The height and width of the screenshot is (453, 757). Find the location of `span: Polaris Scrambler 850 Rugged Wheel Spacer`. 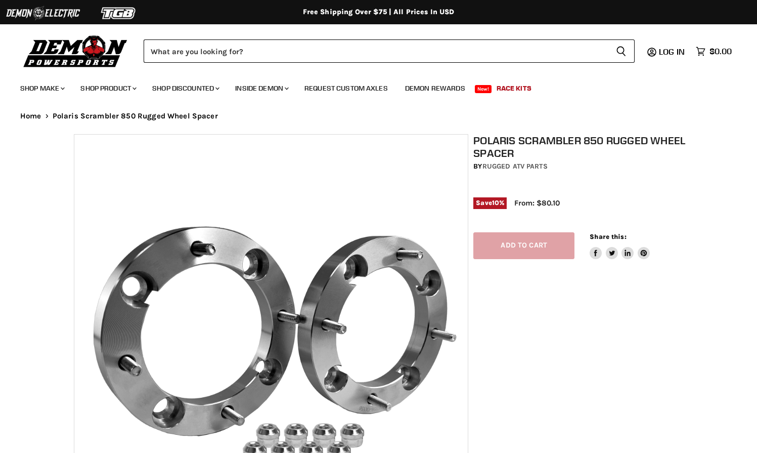

span: Polaris Scrambler 850 Rugged Wheel Spacer is located at coordinates (135, 116).